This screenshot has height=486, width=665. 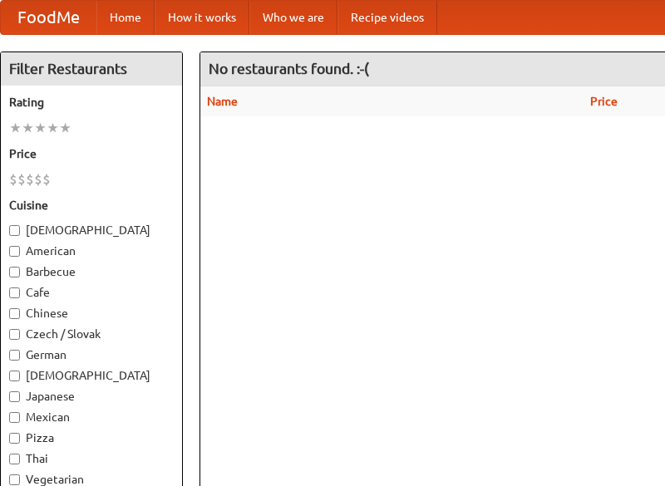 I want to click on input: Mexican, so click(x=14, y=417).